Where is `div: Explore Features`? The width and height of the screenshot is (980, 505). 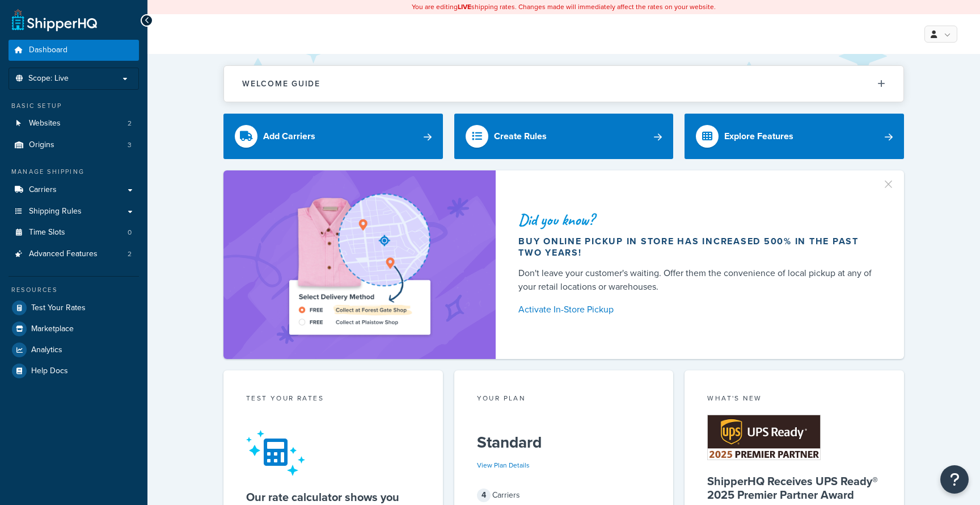 div: Explore Features is located at coordinates (759, 136).